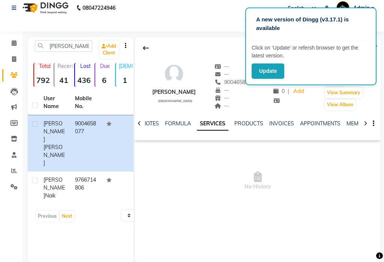 The image size is (384, 262). What do you see at coordinates (258, 181) in the screenshot?
I see `span: No History` at bounding box center [258, 181].